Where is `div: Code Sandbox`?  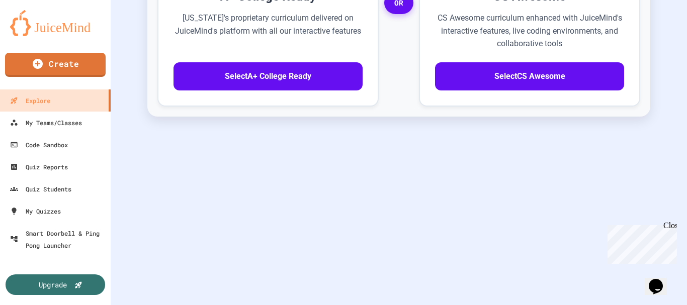
div: Code Sandbox is located at coordinates (39, 145).